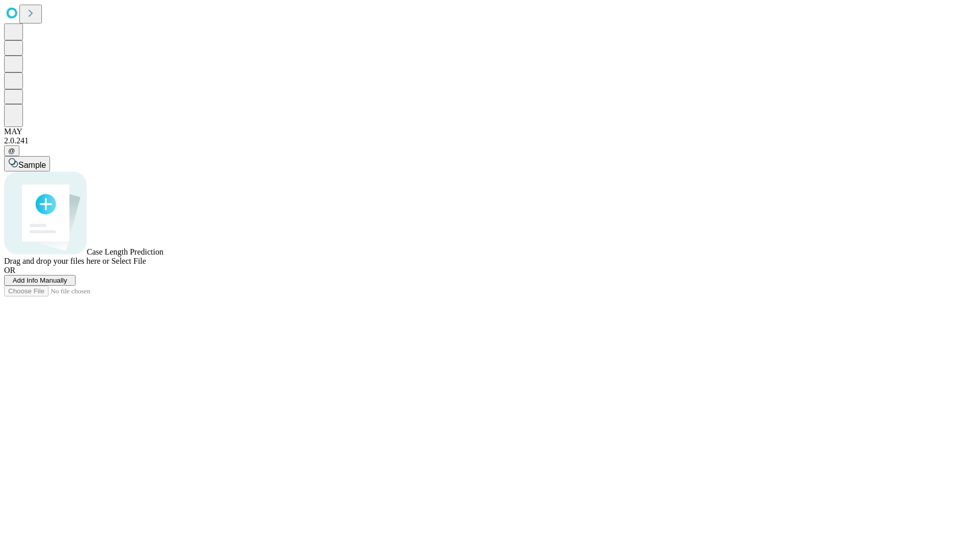  Describe the element at coordinates (56, 260) in the screenshot. I see `span: Drag and drop your files here or` at that location.